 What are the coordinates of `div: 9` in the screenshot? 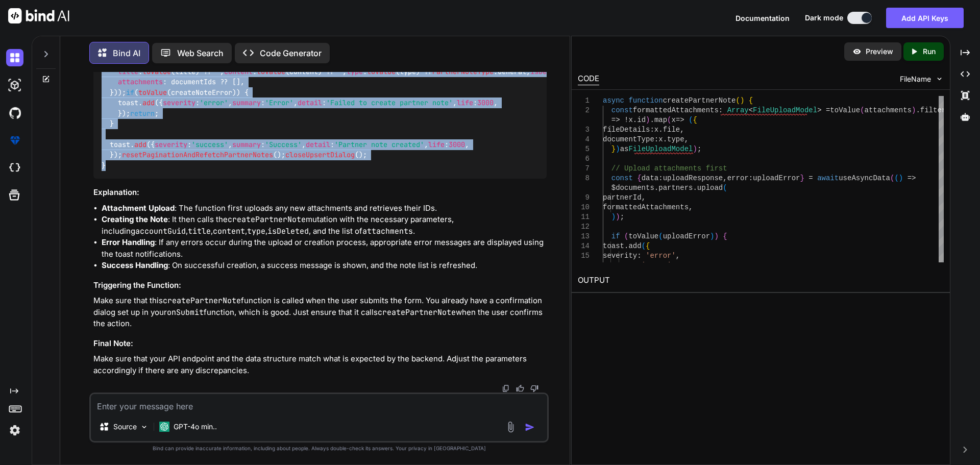 It's located at (584, 197).